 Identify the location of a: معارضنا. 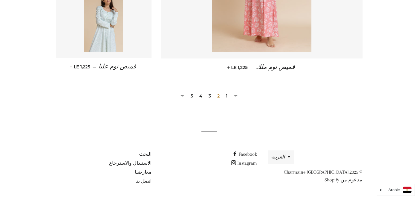
(143, 172).